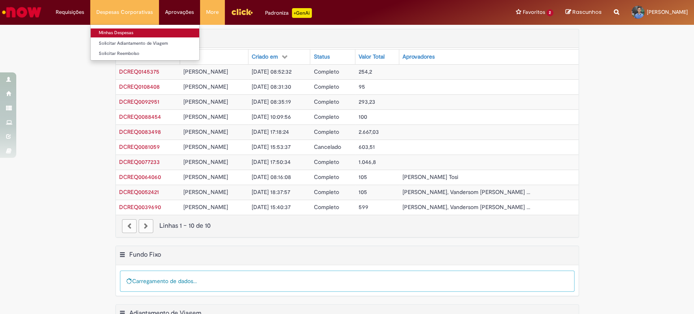  I want to click on span: Requisições, so click(70, 12).